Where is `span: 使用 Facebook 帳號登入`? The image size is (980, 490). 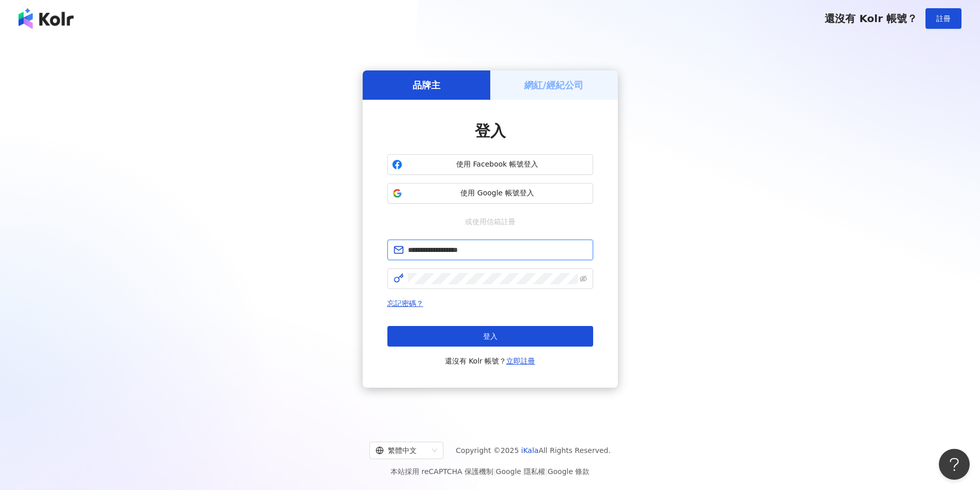 span: 使用 Facebook 帳號登入 is located at coordinates (497, 165).